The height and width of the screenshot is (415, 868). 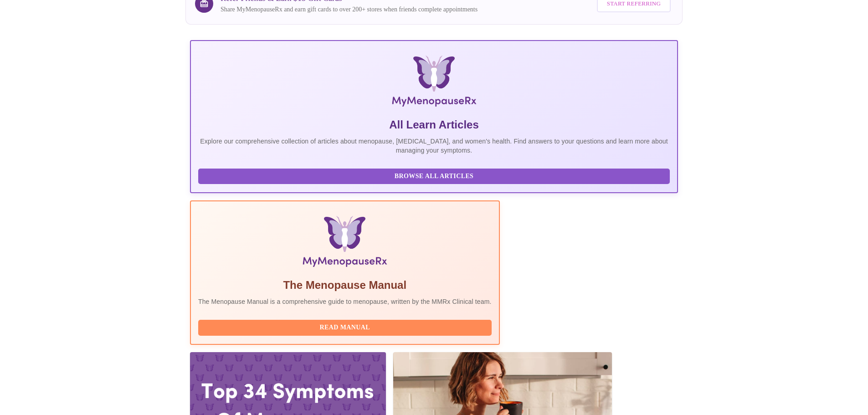 I want to click on p: The Menopause Manual is a comprehensive guide to menopause, written by the MMRx Clinical team., so click(x=345, y=301).